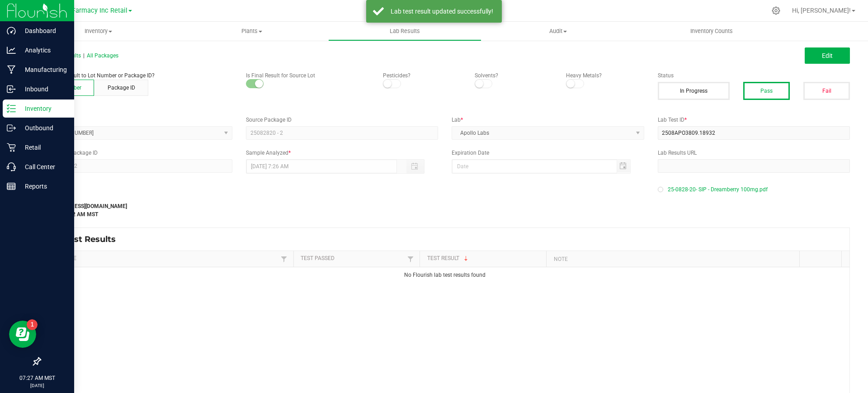 The width and height of the screenshot is (868, 393). Describe the element at coordinates (557, 32) in the screenshot. I see `span: Audit` at that location.